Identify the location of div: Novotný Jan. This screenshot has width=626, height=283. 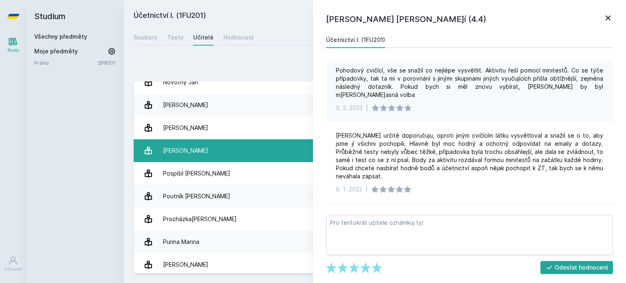
(181, 82).